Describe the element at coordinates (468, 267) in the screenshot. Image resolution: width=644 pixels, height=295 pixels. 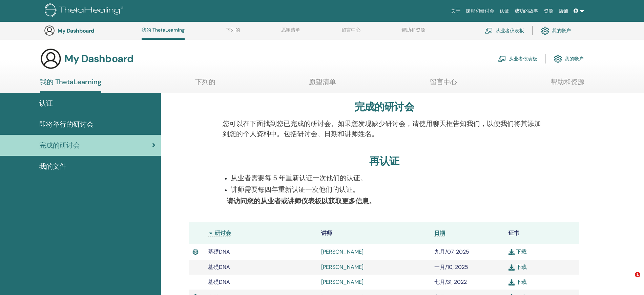
I see `td: 一月/10, 2025` at that location.